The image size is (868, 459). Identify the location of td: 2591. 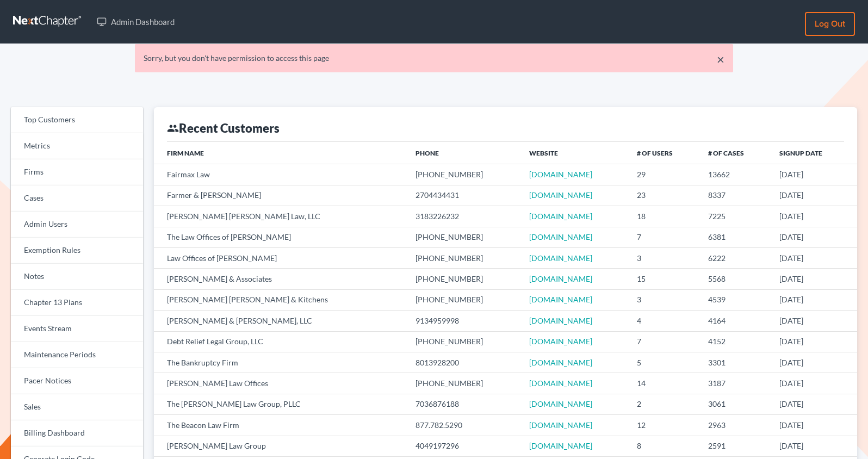
(735, 446).